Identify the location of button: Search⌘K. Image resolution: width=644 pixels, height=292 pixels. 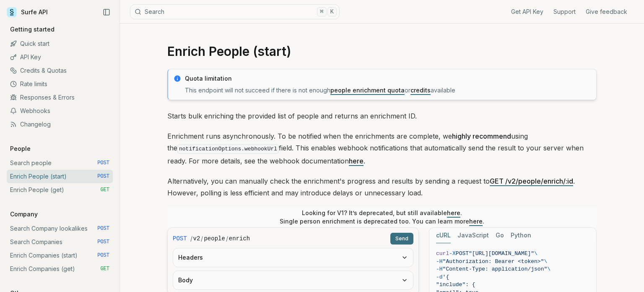
(235, 12).